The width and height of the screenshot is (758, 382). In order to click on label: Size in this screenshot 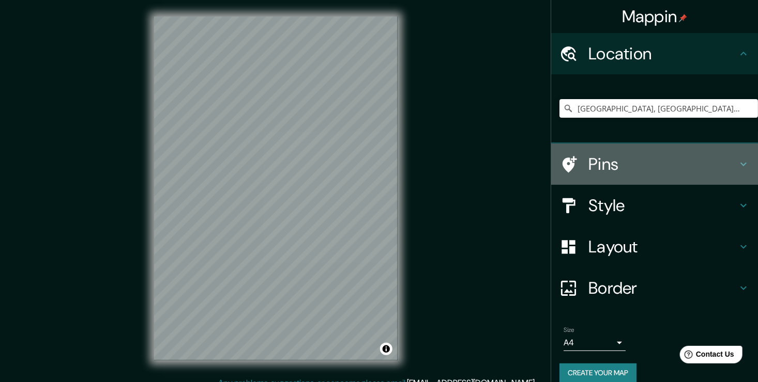, I will do `click(569, 330)`.